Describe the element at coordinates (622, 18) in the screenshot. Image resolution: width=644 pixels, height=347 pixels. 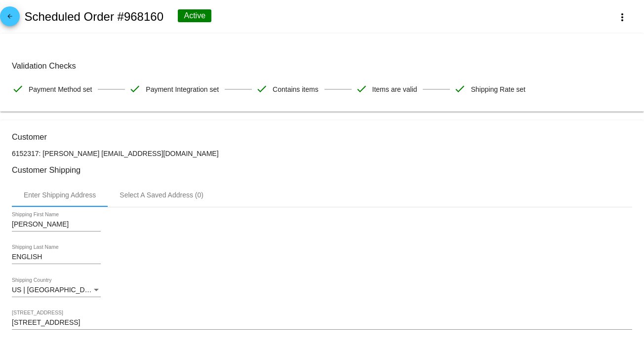
I see `mat-icon: more_vert` at that location.